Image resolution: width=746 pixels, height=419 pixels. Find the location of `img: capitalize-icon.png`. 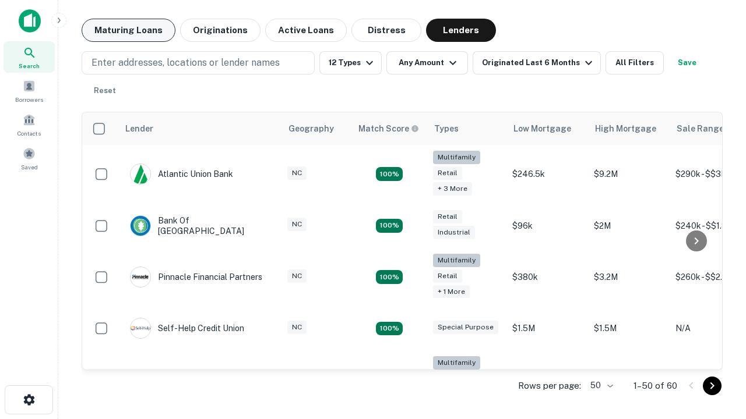

img: capitalize-icon.png is located at coordinates (30, 21).